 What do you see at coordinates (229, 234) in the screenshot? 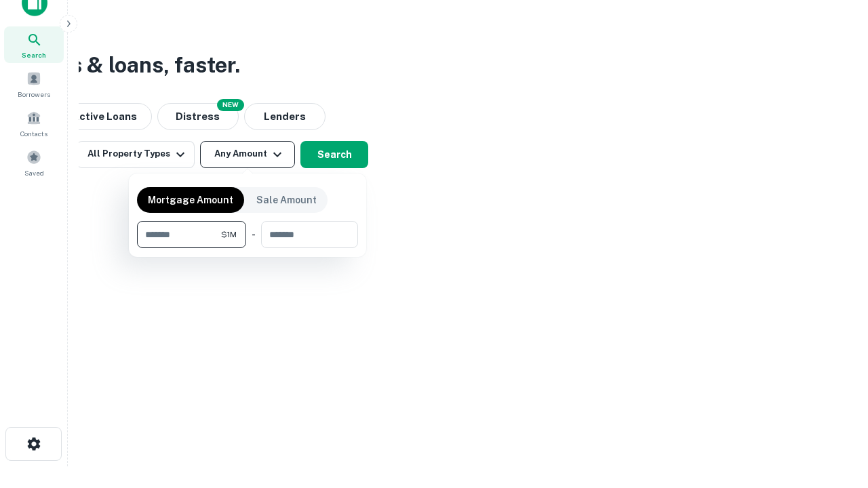
I see `span: $1M` at bounding box center [229, 234].